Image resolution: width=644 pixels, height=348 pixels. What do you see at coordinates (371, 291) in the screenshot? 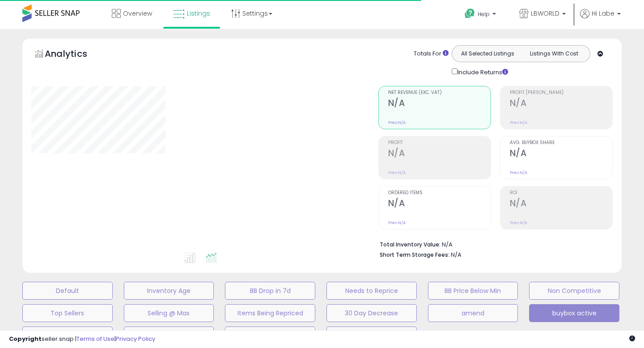
I see `button: Needs to Reprice` at bounding box center [371, 291].